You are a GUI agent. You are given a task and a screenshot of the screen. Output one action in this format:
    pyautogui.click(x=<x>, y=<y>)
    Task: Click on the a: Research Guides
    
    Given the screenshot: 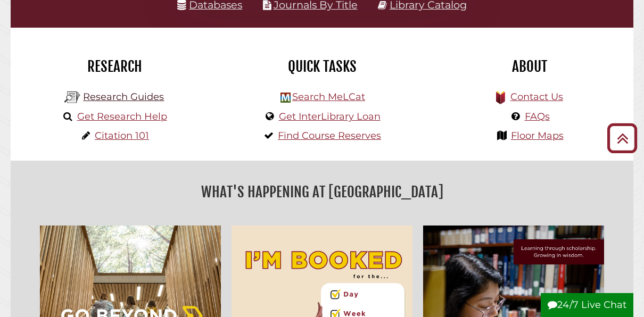 What is the action you would take?
    pyautogui.click(x=123, y=97)
    